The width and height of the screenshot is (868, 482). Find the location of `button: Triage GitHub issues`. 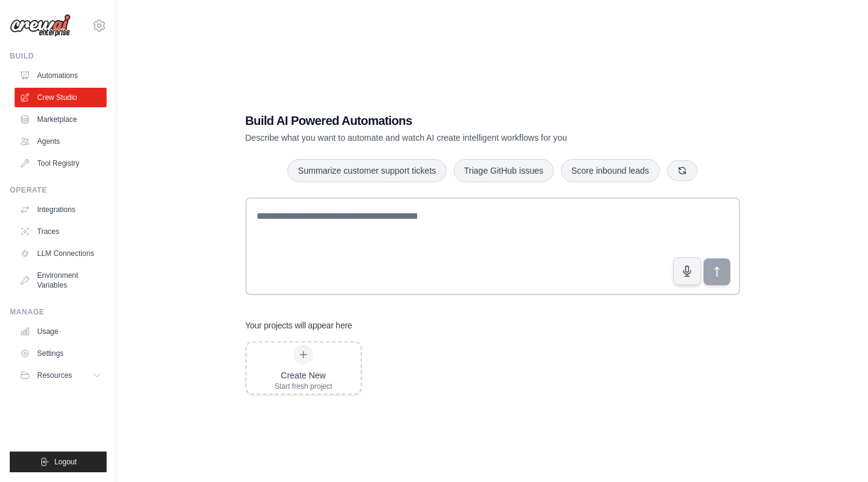

button: Triage GitHub issues is located at coordinates (503, 170).